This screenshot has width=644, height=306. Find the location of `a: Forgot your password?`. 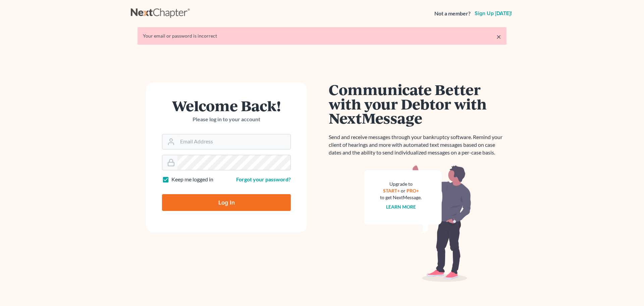

a: Forgot your password? is located at coordinates (263, 179).